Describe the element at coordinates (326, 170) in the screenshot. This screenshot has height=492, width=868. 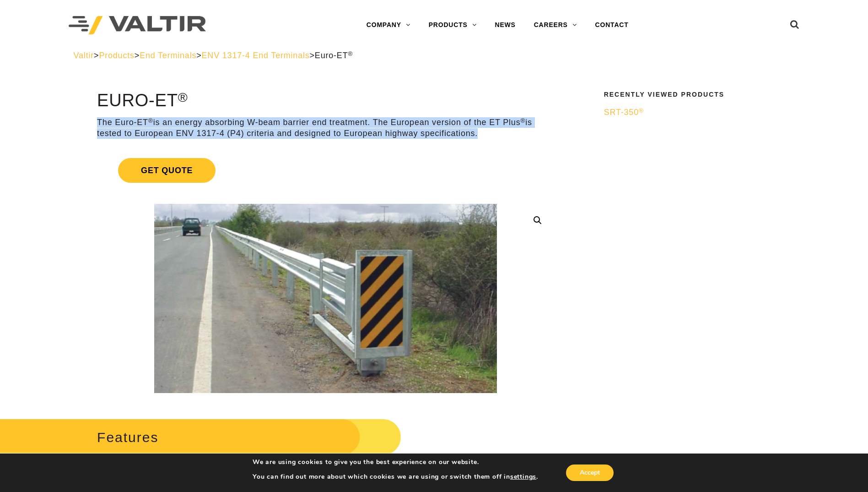
I see `a: Get Quote` at that location.